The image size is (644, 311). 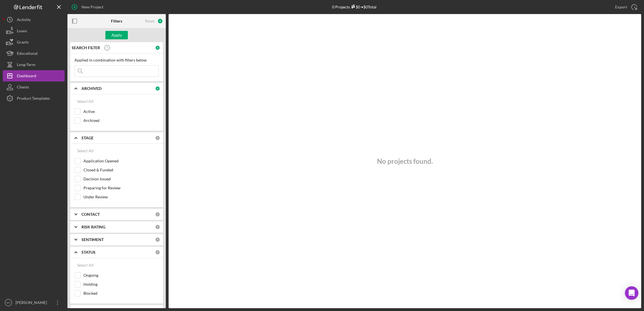 I want to click on div: Long-Term, so click(x=26, y=65).